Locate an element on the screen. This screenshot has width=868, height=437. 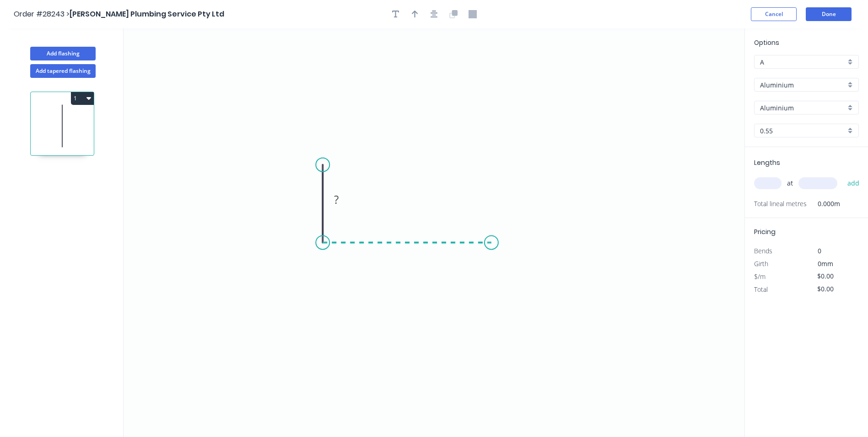
input: Price level is located at coordinates (803, 62).